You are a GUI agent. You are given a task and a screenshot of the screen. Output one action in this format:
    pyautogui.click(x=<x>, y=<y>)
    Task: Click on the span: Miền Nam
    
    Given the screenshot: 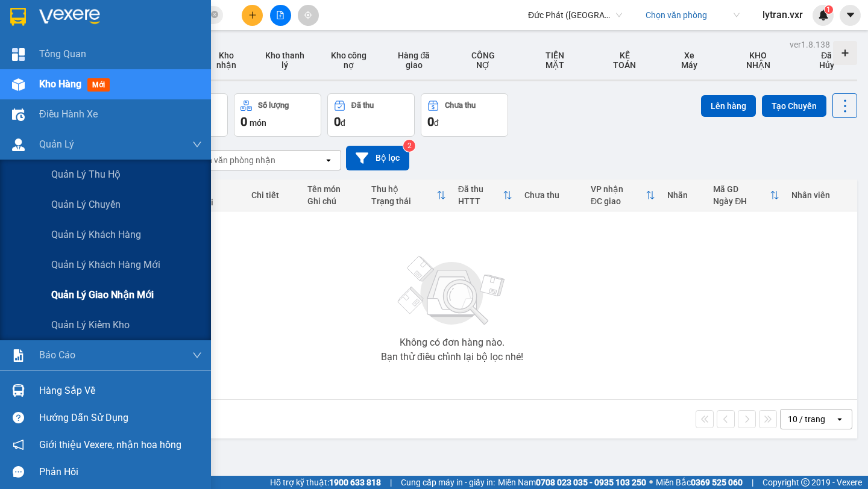 What is the action you would take?
    pyautogui.click(x=572, y=483)
    